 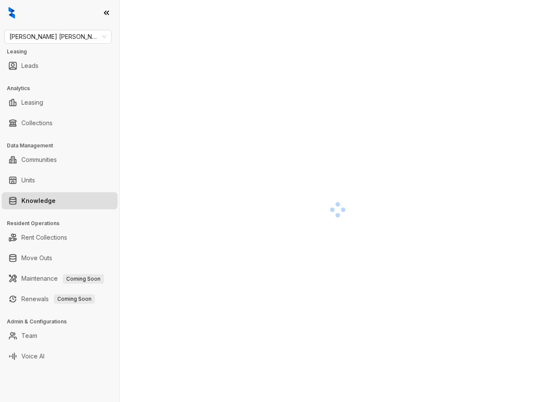 I want to click on h3: Analytics, so click(x=63, y=88).